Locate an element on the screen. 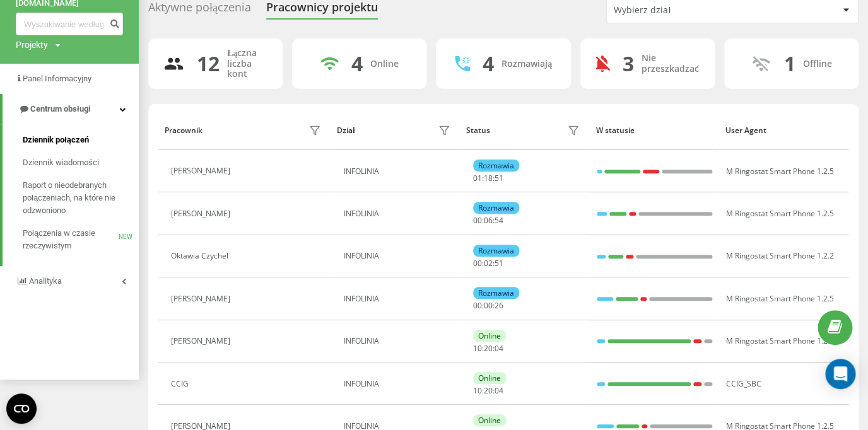 The height and width of the screenshot is (430, 868). span: 18 is located at coordinates (488, 178).